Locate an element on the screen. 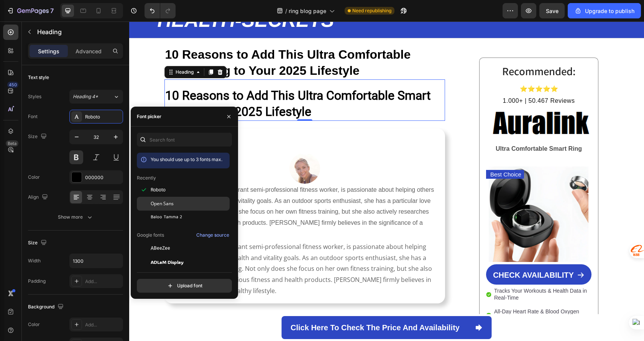  div: Upload font is located at coordinates (185, 286).